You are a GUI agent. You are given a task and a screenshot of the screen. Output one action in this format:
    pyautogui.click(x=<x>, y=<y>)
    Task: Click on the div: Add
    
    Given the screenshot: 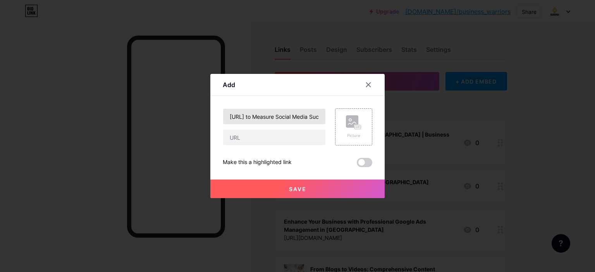 What is the action you would take?
    pyautogui.click(x=229, y=85)
    